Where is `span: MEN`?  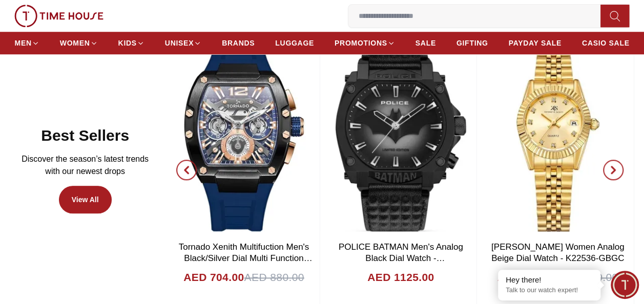 span: MEN is located at coordinates (23, 43).